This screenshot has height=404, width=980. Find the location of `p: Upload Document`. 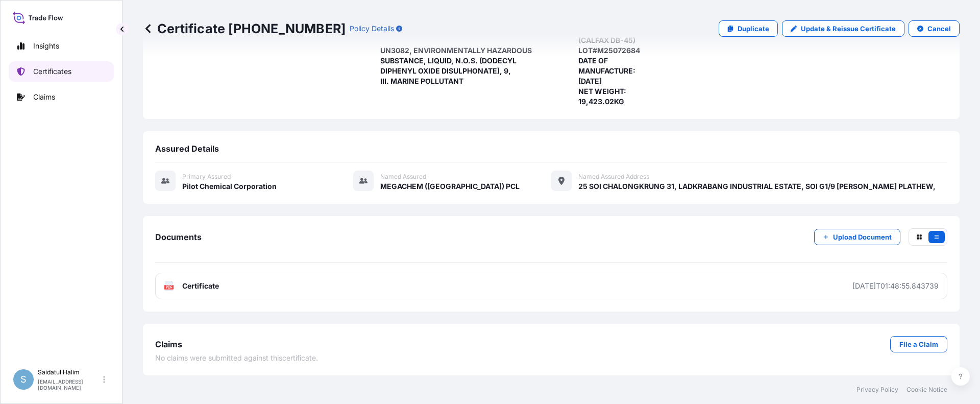

p: Upload Document is located at coordinates (862, 237).